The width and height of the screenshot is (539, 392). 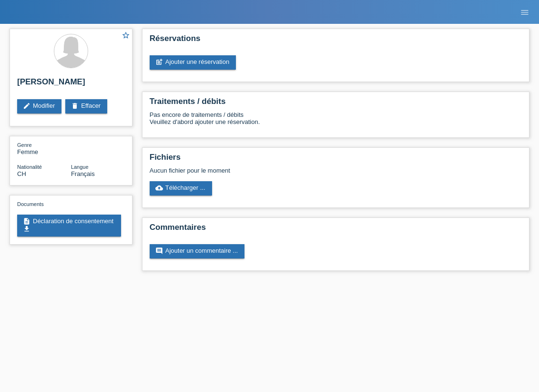 I want to click on i: star_border, so click(x=126, y=35).